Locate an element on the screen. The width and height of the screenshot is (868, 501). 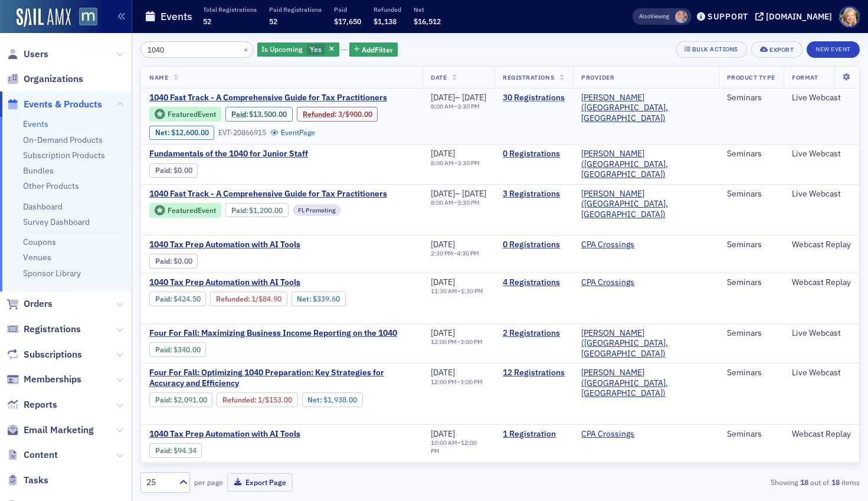
a: Four For Fall: Optimizing 1040 Preparation: Key Strategies for Accuracy and Efficiency is located at coordinates (282, 378).